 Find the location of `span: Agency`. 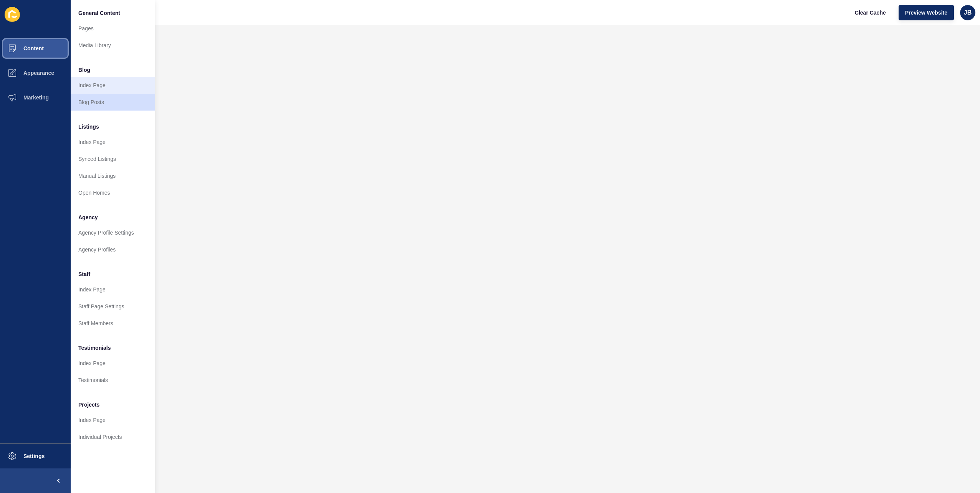

span: Agency is located at coordinates (88, 217).